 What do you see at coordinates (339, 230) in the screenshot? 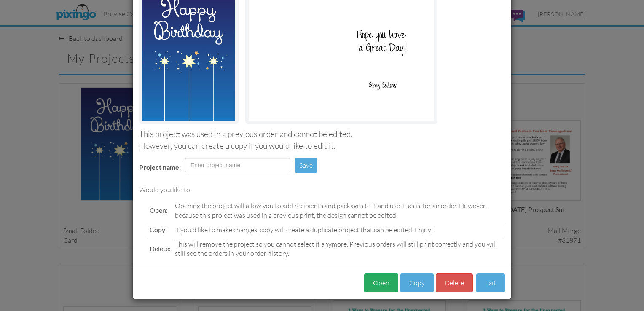
I see `td: If you'd like to make changes, copy will create a duplicate project that can be edited. Enjoy!` at bounding box center [339, 230].